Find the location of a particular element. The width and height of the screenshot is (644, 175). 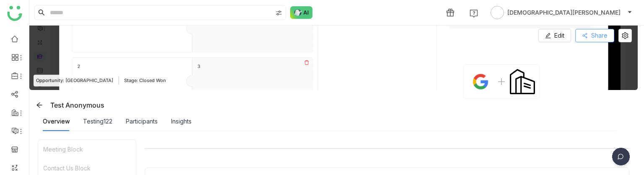

div: Insights is located at coordinates (181, 121).